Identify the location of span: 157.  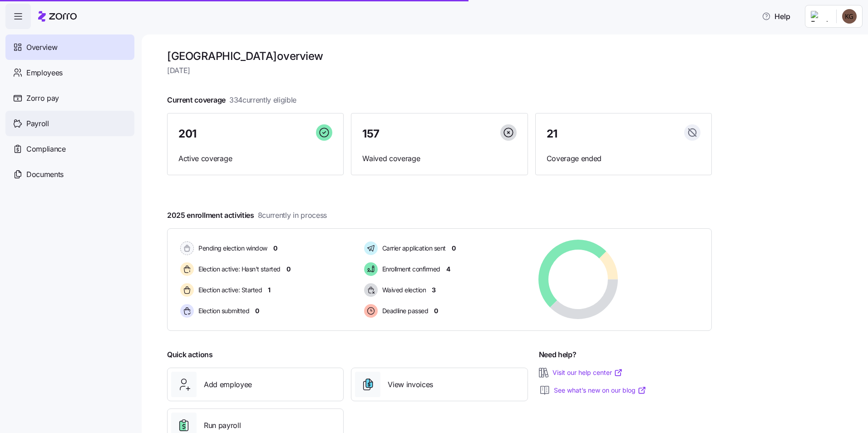
(371, 134).